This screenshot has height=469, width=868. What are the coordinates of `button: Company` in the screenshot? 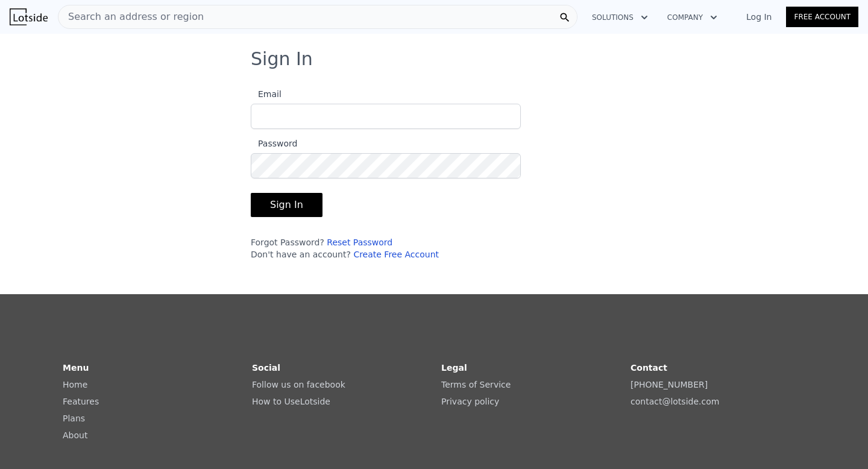 It's located at (692, 18).